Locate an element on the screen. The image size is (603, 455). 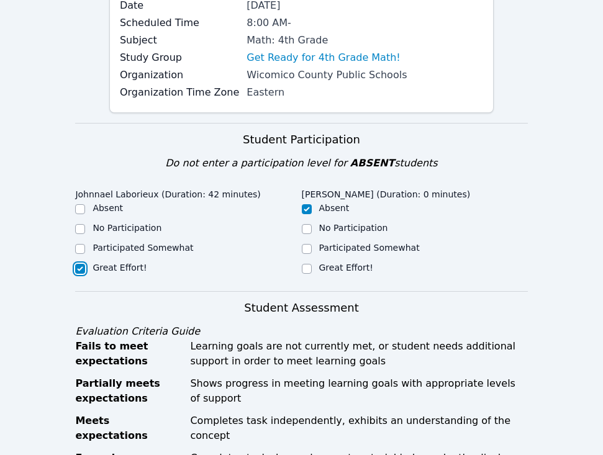
div: Do not enter a participation level for students is located at coordinates (301, 163).